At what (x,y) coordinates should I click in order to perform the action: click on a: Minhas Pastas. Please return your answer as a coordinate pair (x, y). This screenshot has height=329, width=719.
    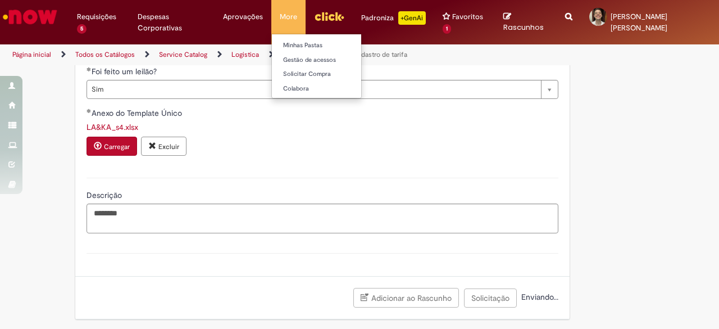
    Looking at the image, I should click on (334, 46).